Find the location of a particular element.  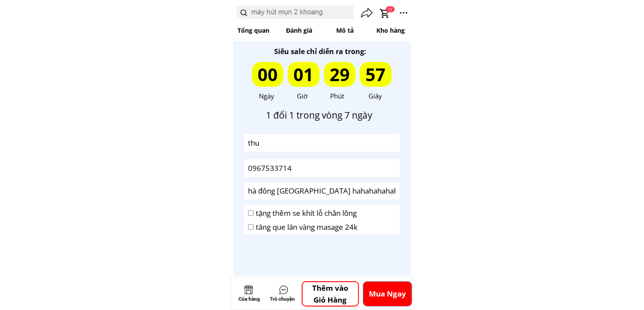

div: Phút is located at coordinates (339, 96).